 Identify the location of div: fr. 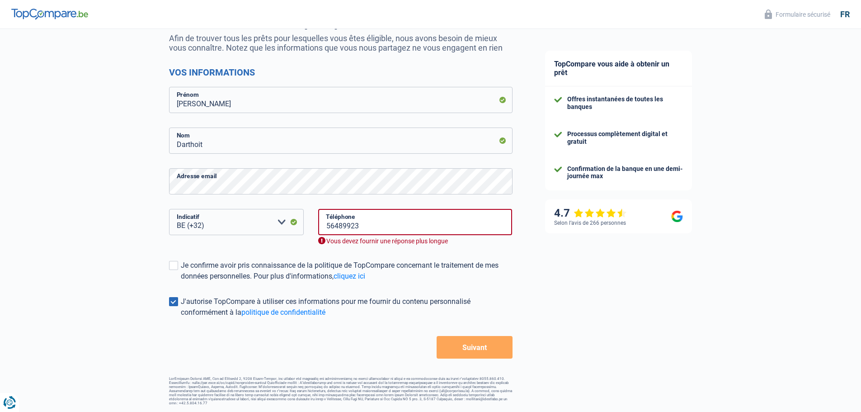
(845, 14).